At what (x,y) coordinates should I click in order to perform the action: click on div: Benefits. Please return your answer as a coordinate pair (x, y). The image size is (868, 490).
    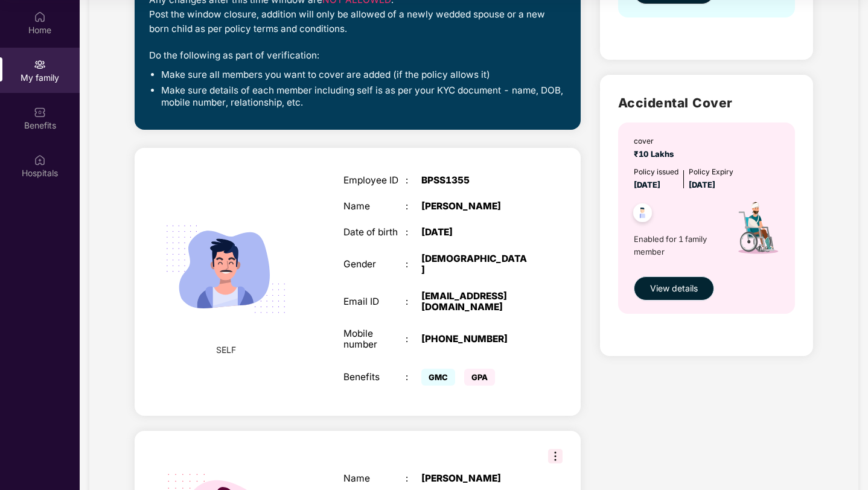
    Looking at the image, I should click on (374, 378).